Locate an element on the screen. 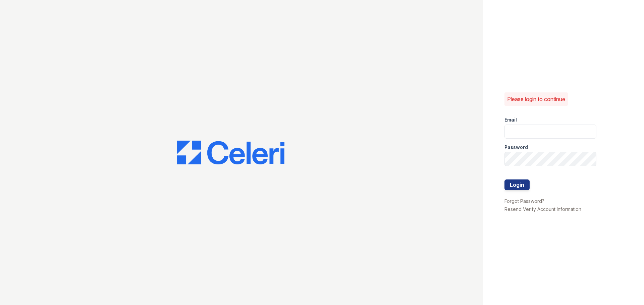  a: Forgot Password? is located at coordinates (524, 201).